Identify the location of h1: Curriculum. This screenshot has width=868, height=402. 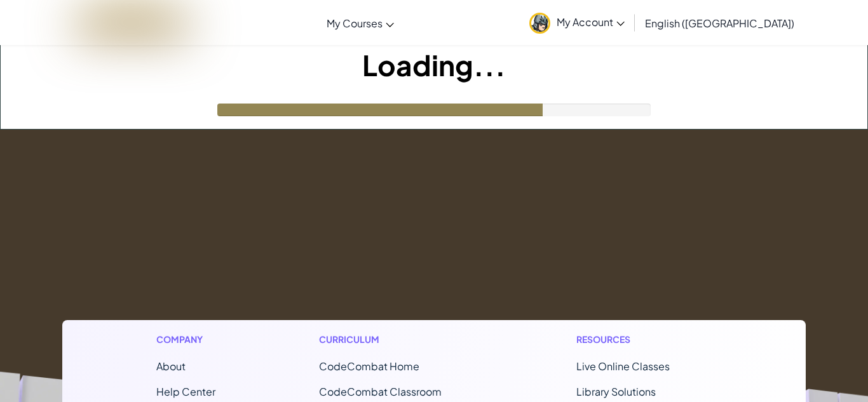
(396, 339).